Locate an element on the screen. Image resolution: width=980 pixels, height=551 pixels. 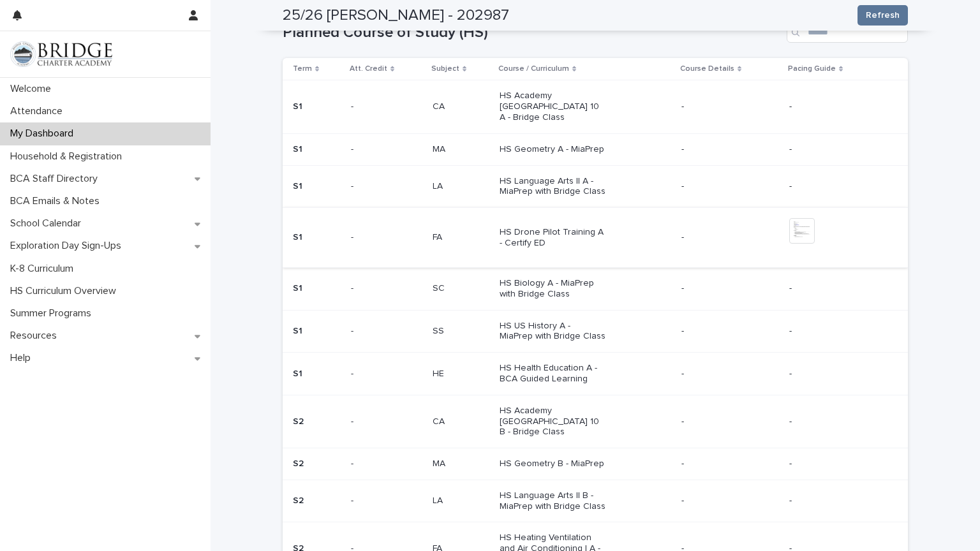
tr: S1-- SCSC HS Biology A - MiaPrep with Bridge Class-- is located at coordinates (595, 289).